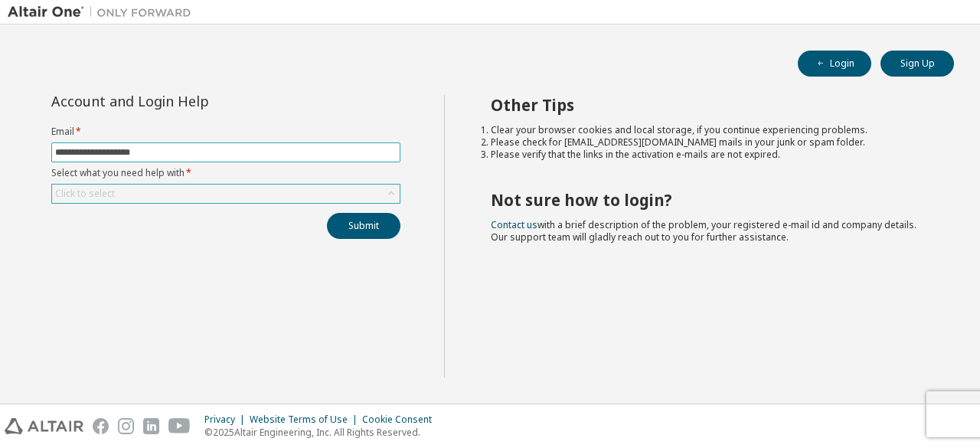 This screenshot has width=980, height=448. What do you see at coordinates (191, 101) in the screenshot?
I see `div: Account and Login Help` at bounding box center [191, 101].